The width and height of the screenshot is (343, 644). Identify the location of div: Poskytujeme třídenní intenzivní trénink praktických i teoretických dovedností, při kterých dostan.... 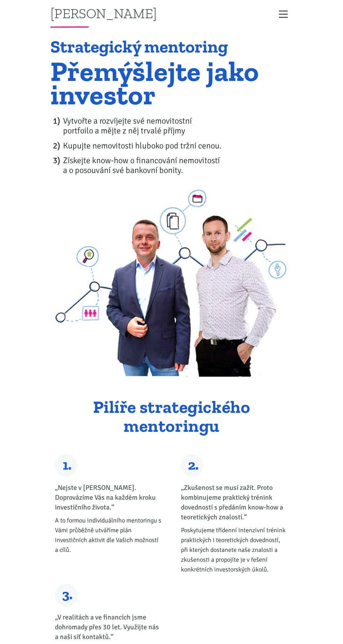
(234, 550).